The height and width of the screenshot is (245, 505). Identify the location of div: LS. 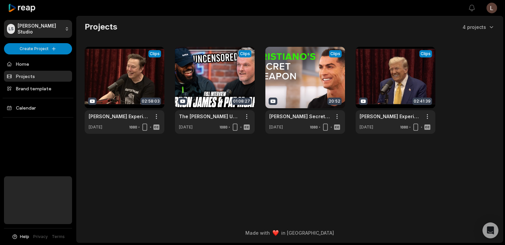
(11, 29).